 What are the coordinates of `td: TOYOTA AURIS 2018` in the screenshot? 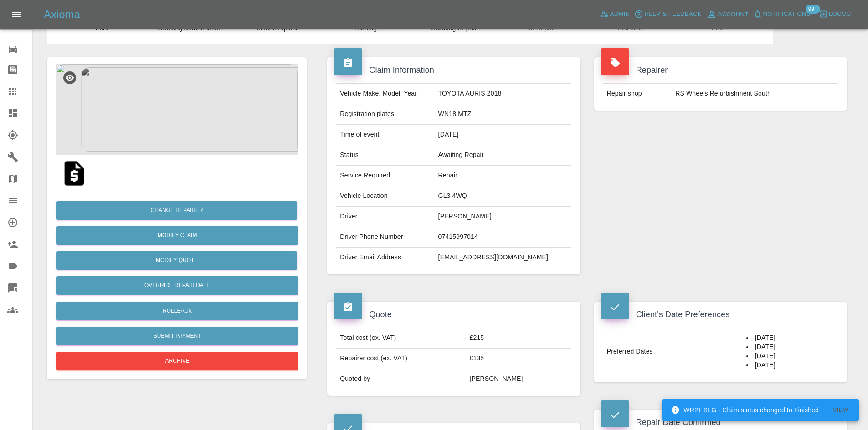 It's located at (503, 94).